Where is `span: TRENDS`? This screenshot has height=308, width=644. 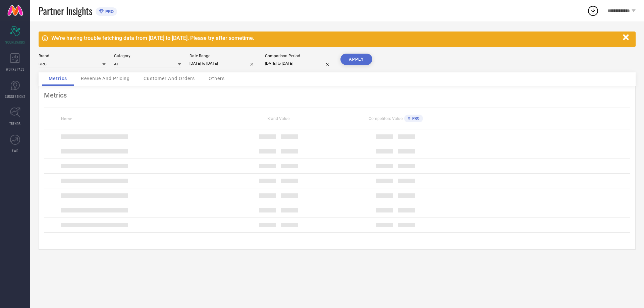
span: TRENDS is located at coordinates (15, 123).